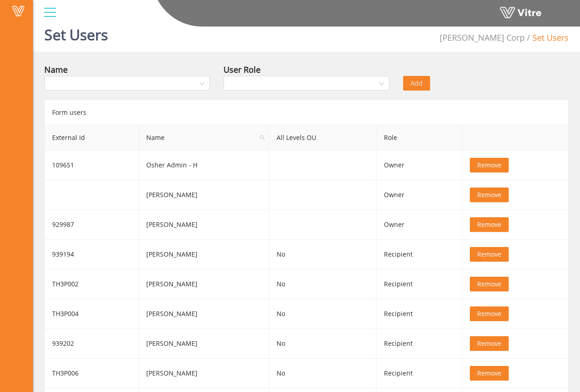 The height and width of the screenshot is (392, 580). What do you see at coordinates (323, 138) in the screenshot?
I see `th: All Levels OU` at bounding box center [323, 138].